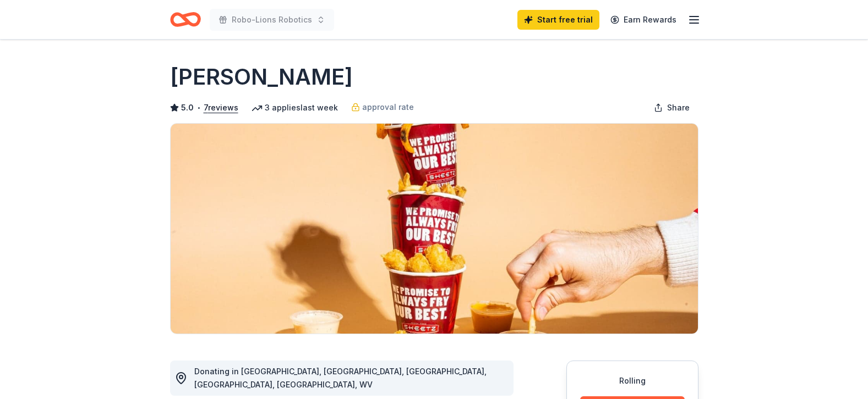 This screenshot has width=868, height=399. Describe the element at coordinates (678, 108) in the screenshot. I see `span: Share` at that location.